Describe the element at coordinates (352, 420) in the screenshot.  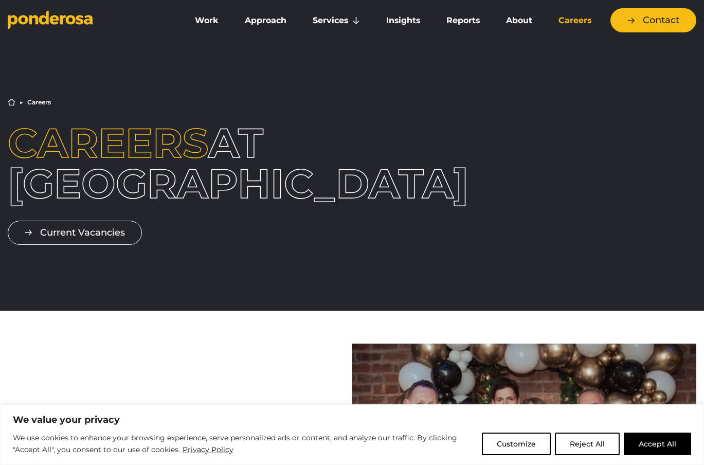
I see `p: We value your privacy` at that location.